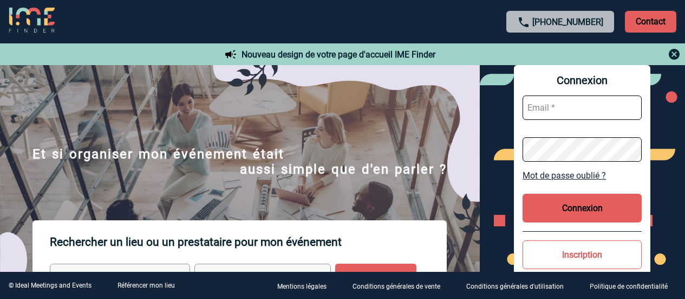  What do you see at coordinates (582, 175) in the screenshot?
I see `a: Mot de passe oublié ?` at bounding box center [582, 175].